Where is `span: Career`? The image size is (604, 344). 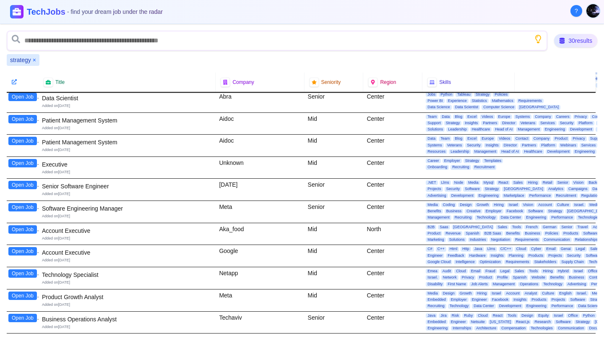
span: Career is located at coordinates (433, 161).